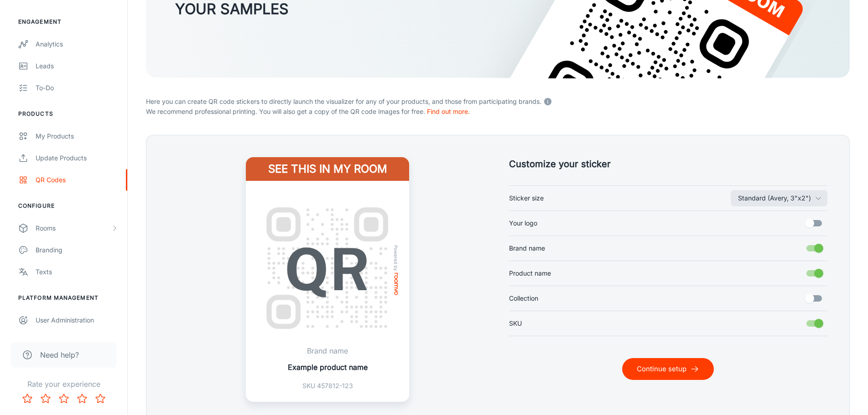  What do you see at coordinates (498, 101) in the screenshot?
I see `p: Here you can create QR code stickers to directly launch the visualizer for any of your products, ...` at bounding box center [498, 101].